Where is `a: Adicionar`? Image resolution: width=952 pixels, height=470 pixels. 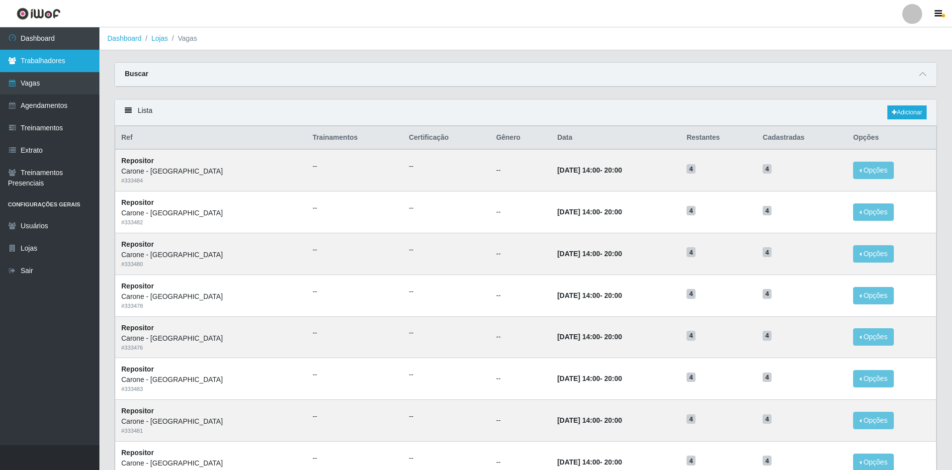 a: Adicionar is located at coordinates (907, 112).